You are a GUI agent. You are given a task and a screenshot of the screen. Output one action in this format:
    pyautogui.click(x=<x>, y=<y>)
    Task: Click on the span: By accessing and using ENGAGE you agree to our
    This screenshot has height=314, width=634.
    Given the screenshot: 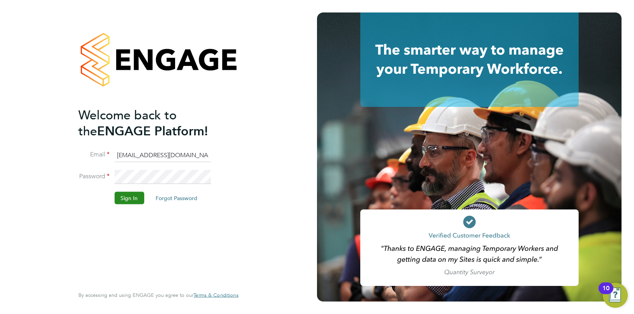 What is the action you would take?
    pyautogui.click(x=158, y=295)
    